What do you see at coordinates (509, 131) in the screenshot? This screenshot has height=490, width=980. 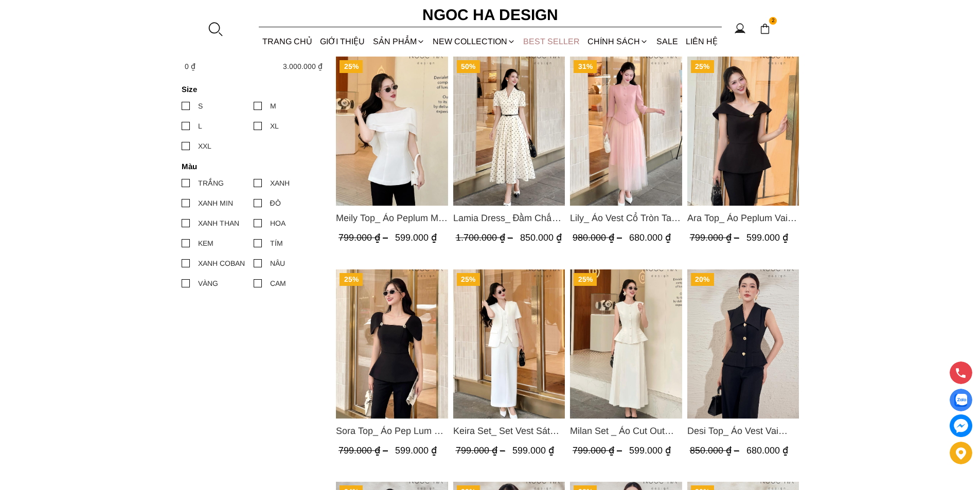 I see `img: Lamia Dress_ Đầm Chấm Bi Cổ Vest Màu Kem D1003` at bounding box center [509, 131].